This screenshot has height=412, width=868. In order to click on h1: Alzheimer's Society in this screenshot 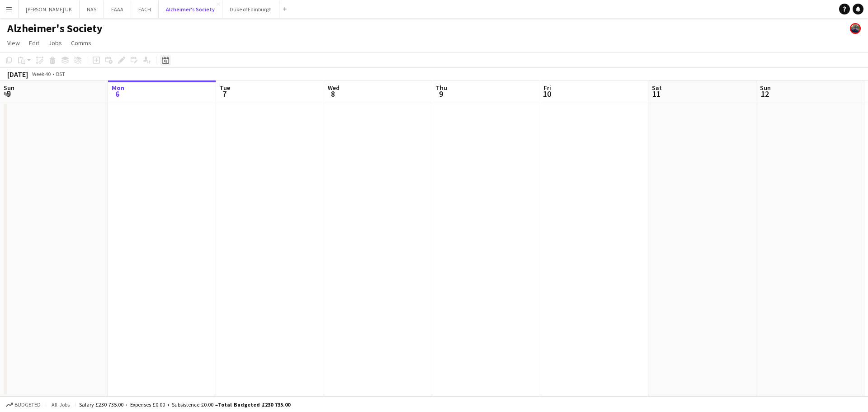, I will do `click(55, 29)`.